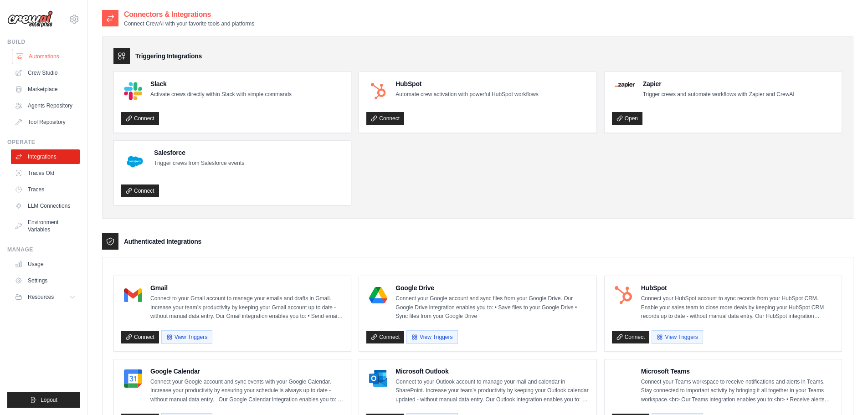  I want to click on a: Settings, so click(45, 281).